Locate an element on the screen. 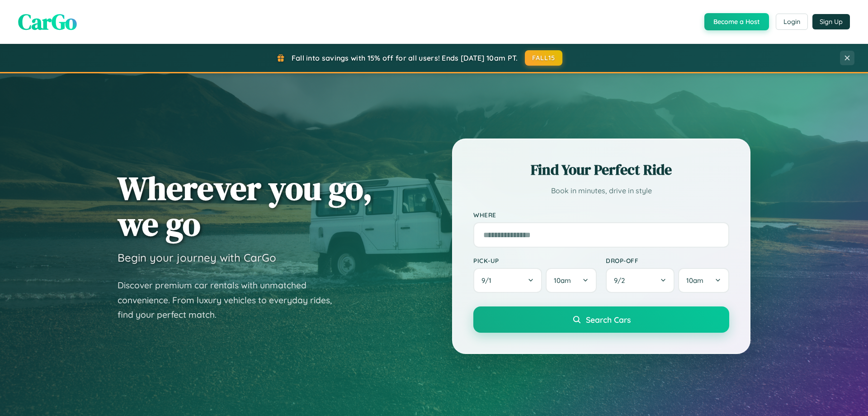 The width and height of the screenshot is (868, 416). p: Book in minutes, drive in style is located at coordinates (602, 190).